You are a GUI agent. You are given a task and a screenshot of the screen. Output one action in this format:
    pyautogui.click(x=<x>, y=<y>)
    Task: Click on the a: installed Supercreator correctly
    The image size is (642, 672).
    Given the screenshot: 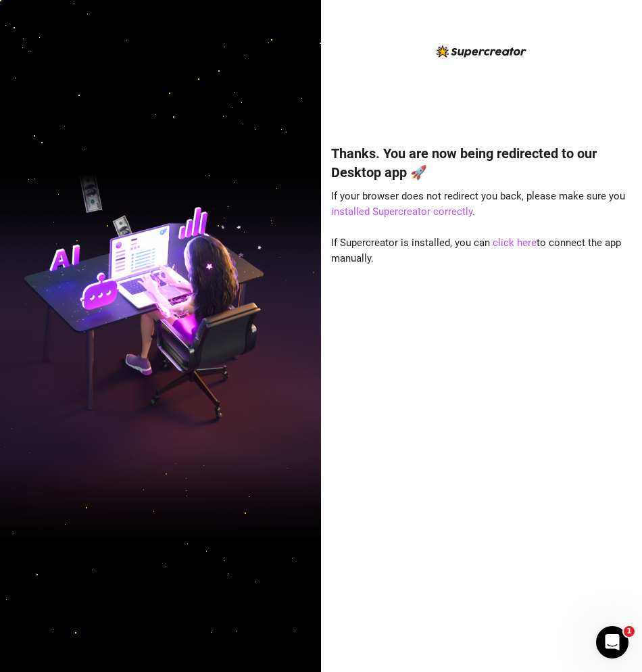 What is the action you would take?
    pyautogui.click(x=401, y=212)
    